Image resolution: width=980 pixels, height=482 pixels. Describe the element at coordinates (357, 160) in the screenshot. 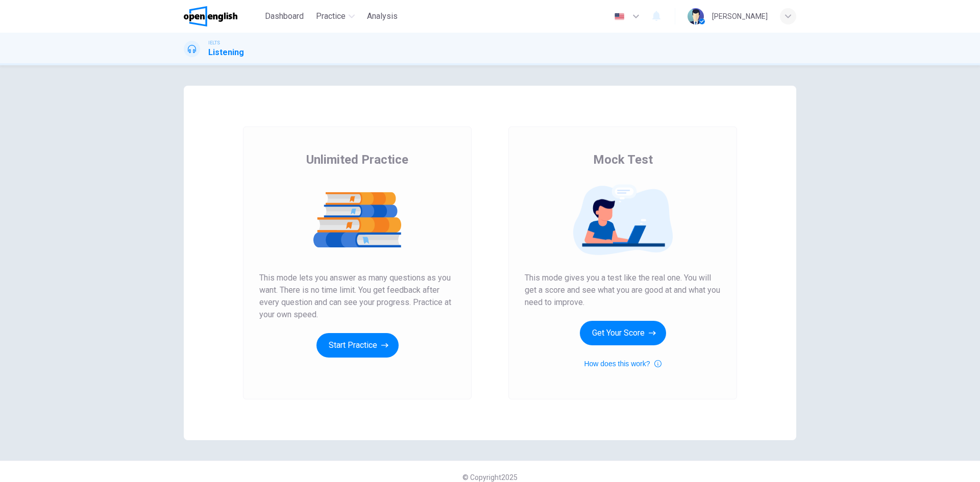

I see `span: Unlimited Practice` at that location.